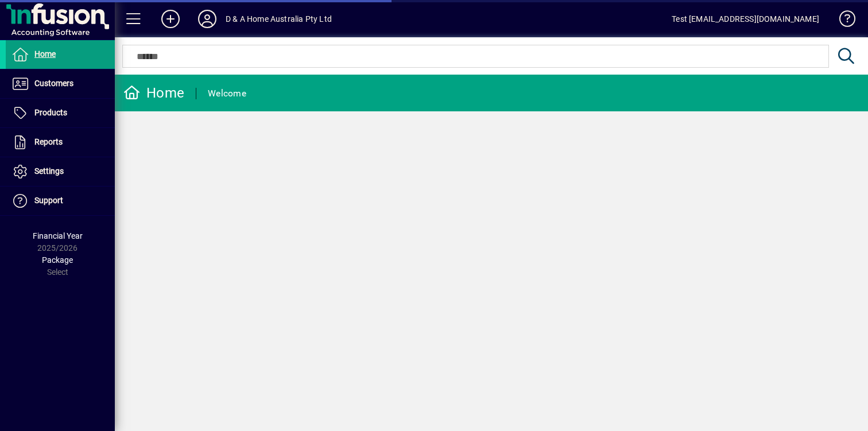  I want to click on span: Support, so click(49, 201).